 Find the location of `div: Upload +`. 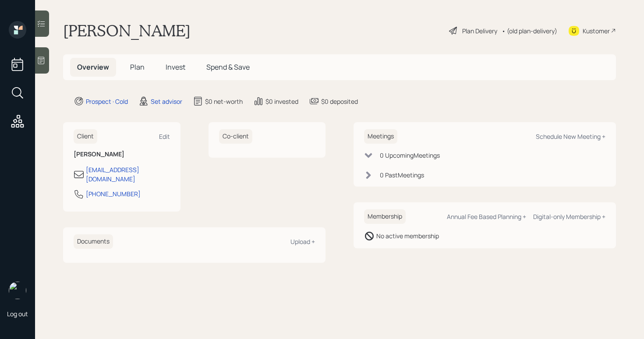

div: Upload + is located at coordinates (303, 241).